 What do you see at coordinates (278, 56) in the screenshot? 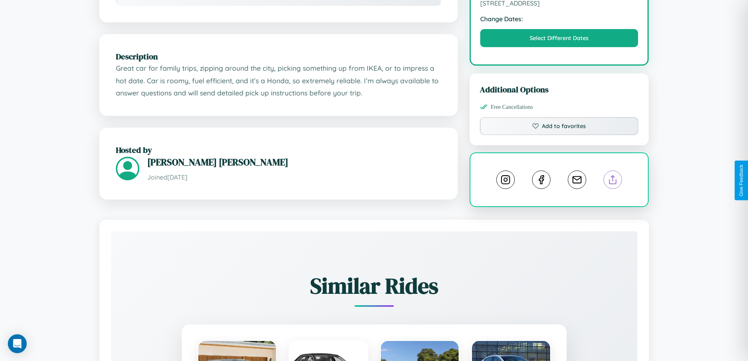
I see `h2: Description` at bounding box center [278, 56].